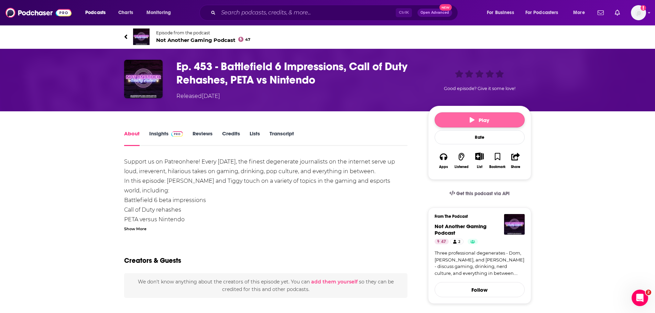 Image resolution: width=655 pixels, height=313 pixels. I want to click on div: Rate, so click(480, 137).